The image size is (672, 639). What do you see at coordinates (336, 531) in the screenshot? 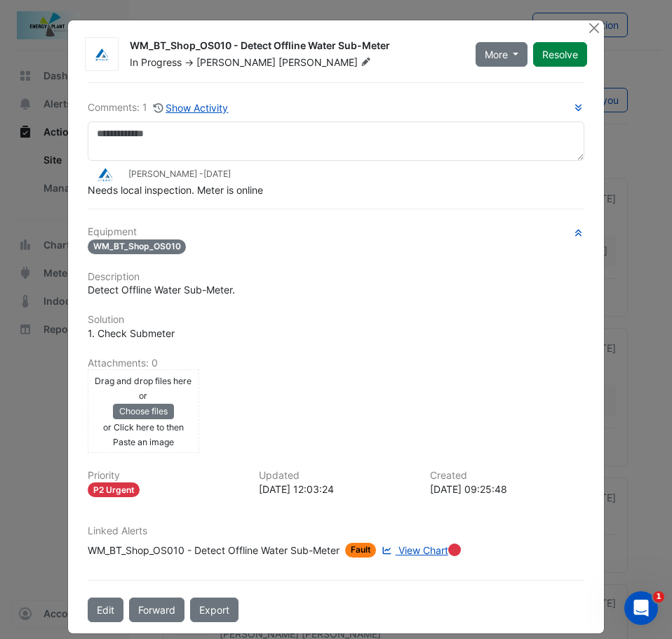
I see `h6: Linked Alerts` at bounding box center [336, 531].